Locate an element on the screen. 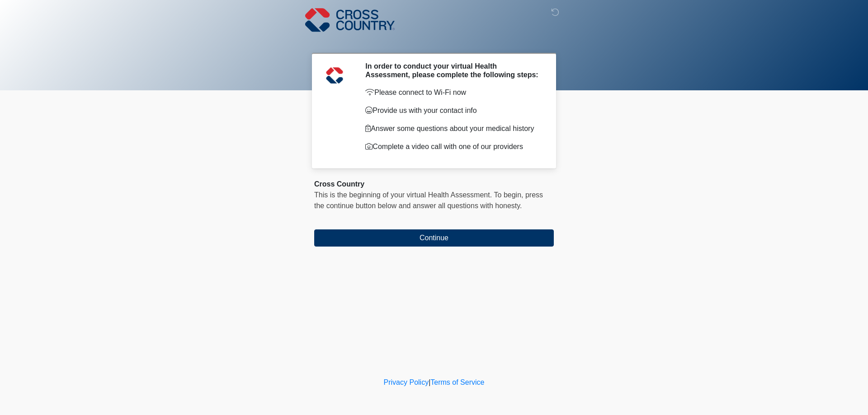  img: Cross Country Logo is located at coordinates (350, 20).